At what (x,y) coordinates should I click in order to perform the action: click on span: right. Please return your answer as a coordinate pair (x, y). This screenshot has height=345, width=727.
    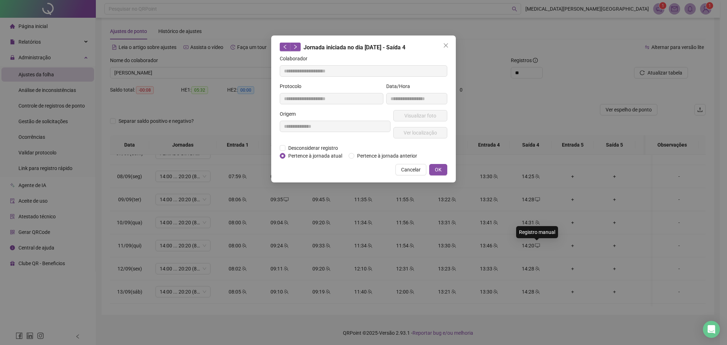
    Looking at the image, I should click on (295, 47).